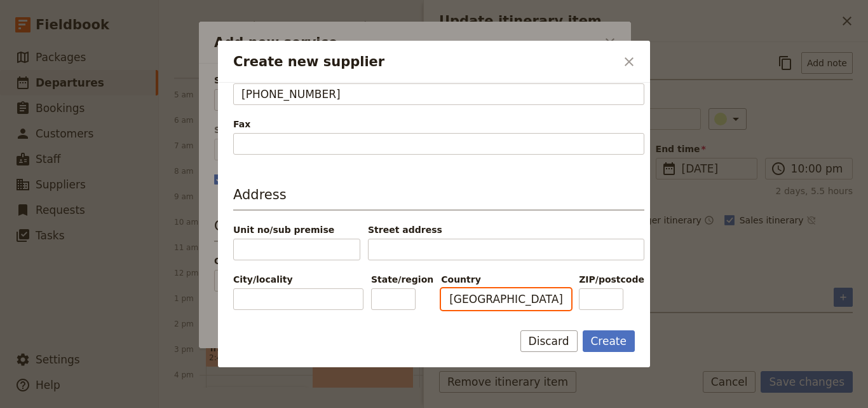  Describe the element at coordinates (424, 61) in the screenshot. I see `h2: Create new supplier` at that location.